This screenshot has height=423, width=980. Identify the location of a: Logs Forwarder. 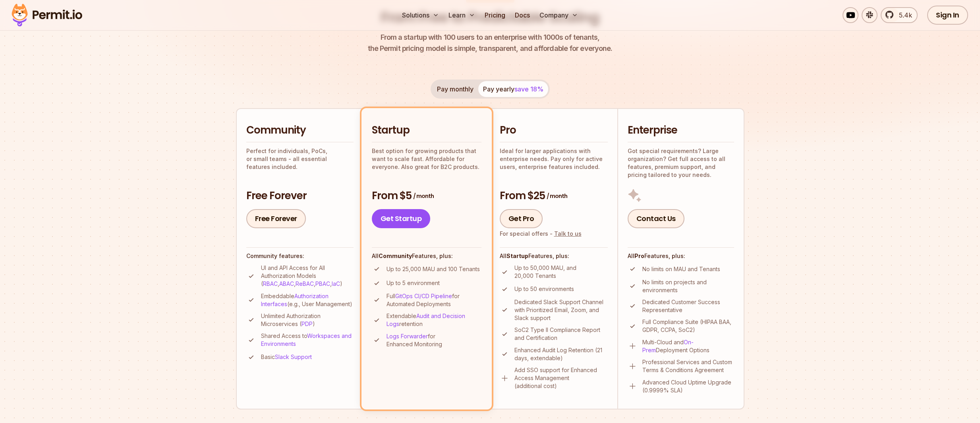
(407, 336).